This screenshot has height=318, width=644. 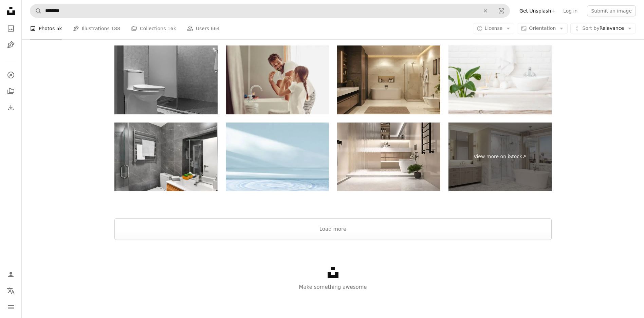 I want to click on span: Orientation, so click(x=542, y=28).